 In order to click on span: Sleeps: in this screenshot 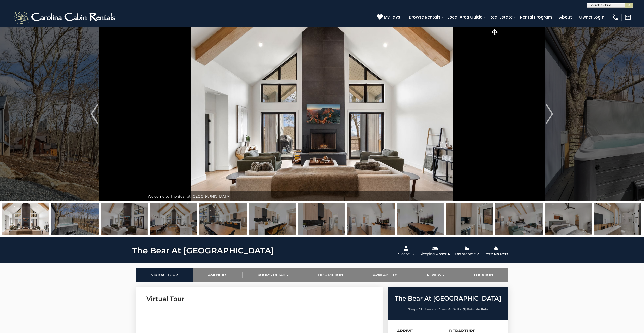, I will do `click(414, 309)`.